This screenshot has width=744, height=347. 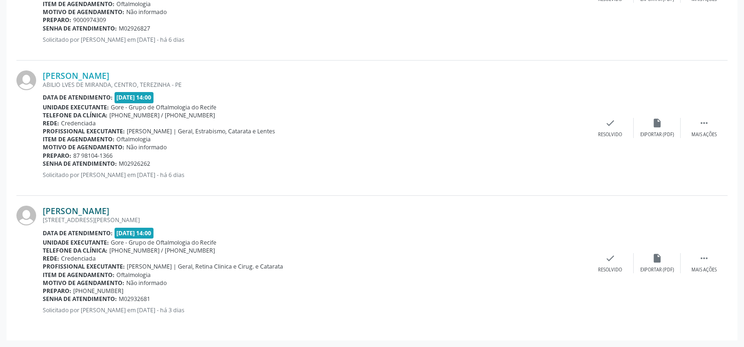 What do you see at coordinates (134, 163) in the screenshot?
I see `span: M02926262` at bounding box center [134, 163].